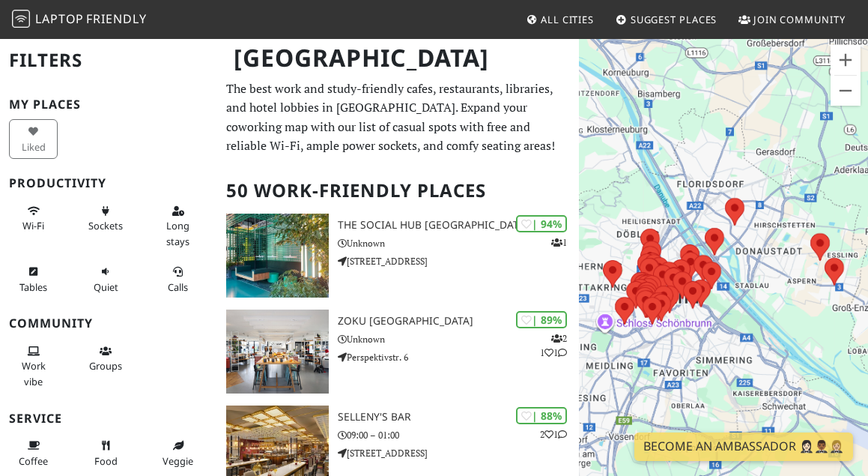 The height and width of the screenshot is (476, 868). What do you see at coordinates (108, 60) in the screenshot?
I see `h2: Filters` at bounding box center [108, 60].